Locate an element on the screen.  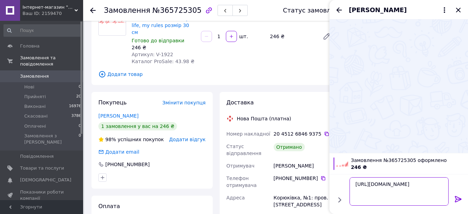
span: Показники роботи компанії is located at coordinates (42, 195).